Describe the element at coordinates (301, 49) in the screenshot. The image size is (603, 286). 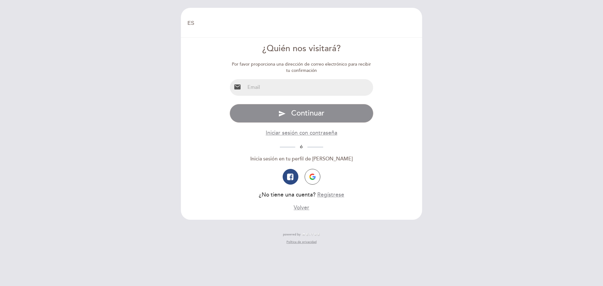
I see `div: ¿Quién nos visitará?` at that location.